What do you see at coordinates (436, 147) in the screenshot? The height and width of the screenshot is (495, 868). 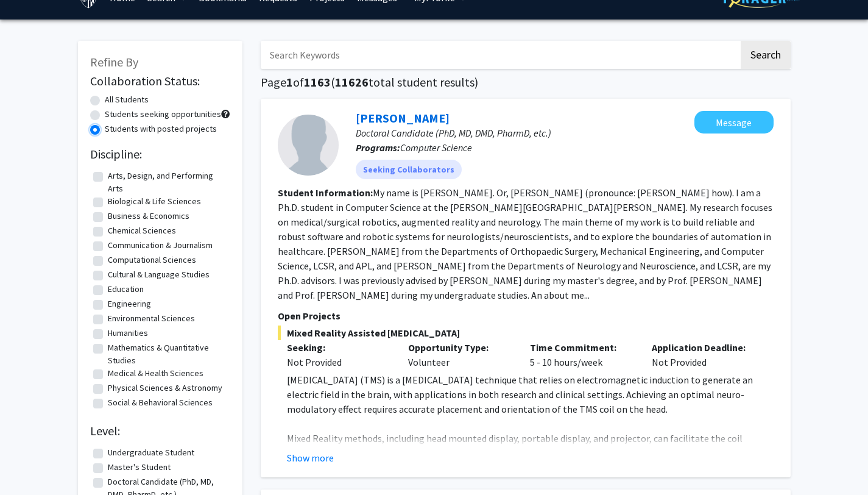 I see `span: Computer Science` at bounding box center [436, 147].